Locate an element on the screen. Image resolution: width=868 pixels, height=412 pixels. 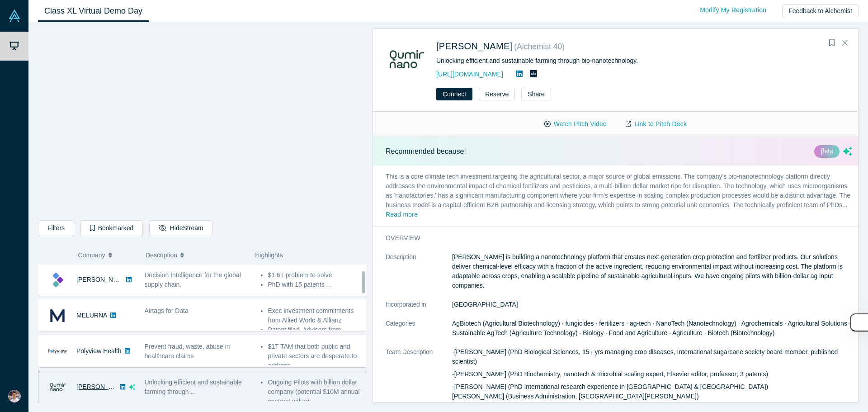
button: Description is located at coordinates (195, 256).